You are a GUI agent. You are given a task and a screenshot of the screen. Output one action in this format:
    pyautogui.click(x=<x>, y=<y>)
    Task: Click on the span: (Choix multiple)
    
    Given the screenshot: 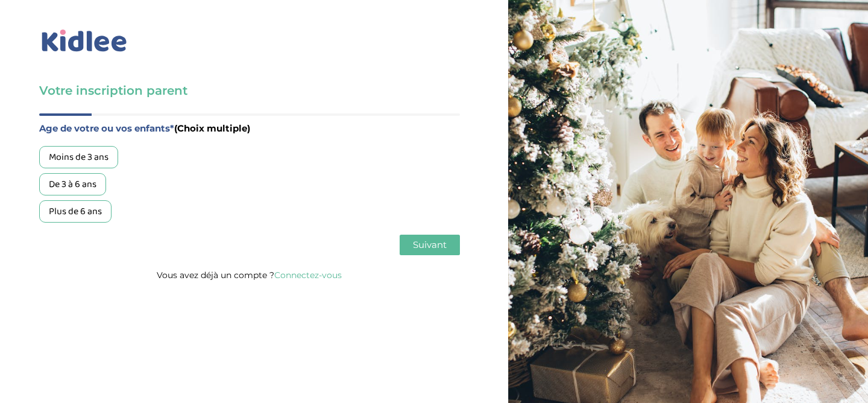 What is the action you would take?
    pyautogui.click(x=212, y=128)
    